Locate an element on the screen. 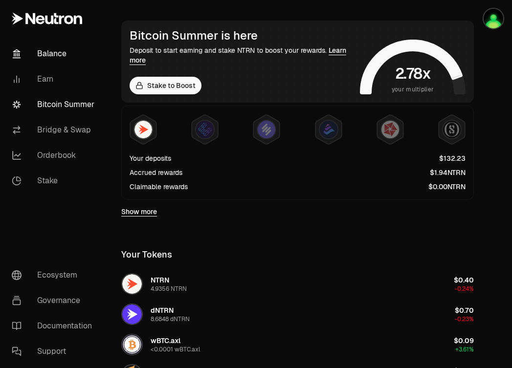 The image size is (512, 368). span: your multiplier is located at coordinates (413, 89).